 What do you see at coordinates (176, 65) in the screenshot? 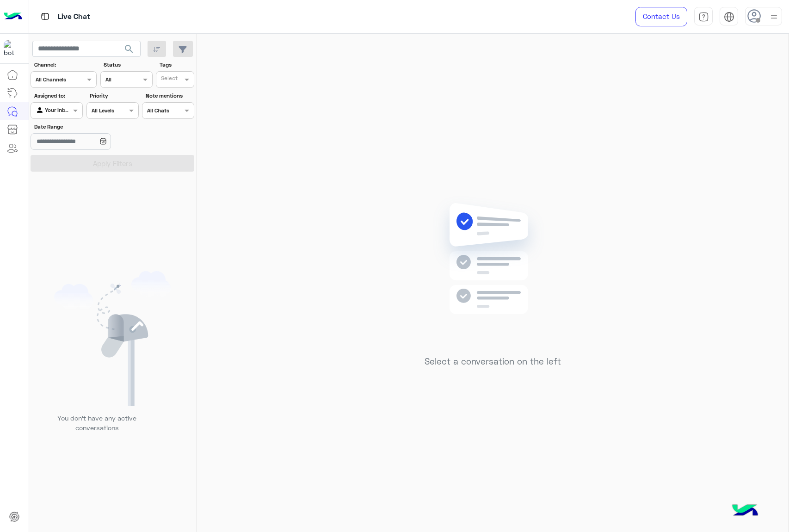
I see `label: Tags` at bounding box center [176, 65].